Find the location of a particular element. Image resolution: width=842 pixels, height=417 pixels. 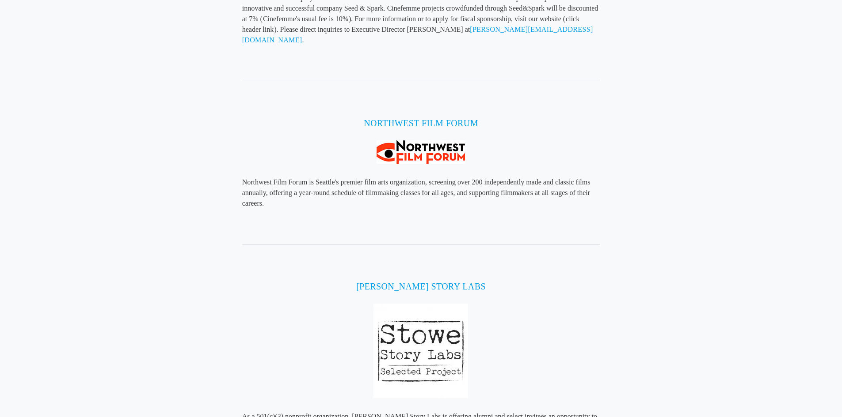

p: Northwest Film Forum is Seattle's premier film arts organization, screening over 200 independentl... is located at coordinates (421, 193).